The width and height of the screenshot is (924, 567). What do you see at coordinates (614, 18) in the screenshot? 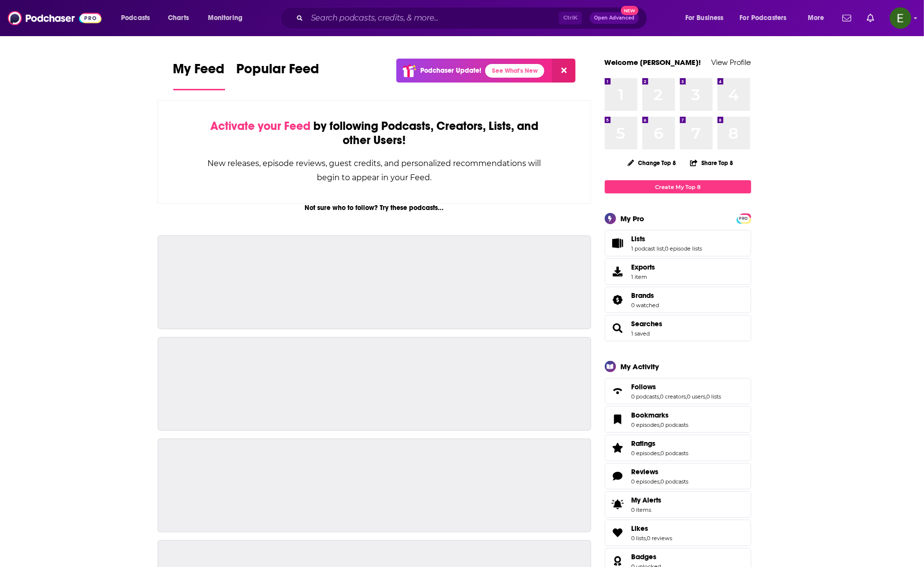
I see `span: Open Advanced` at bounding box center [614, 18].